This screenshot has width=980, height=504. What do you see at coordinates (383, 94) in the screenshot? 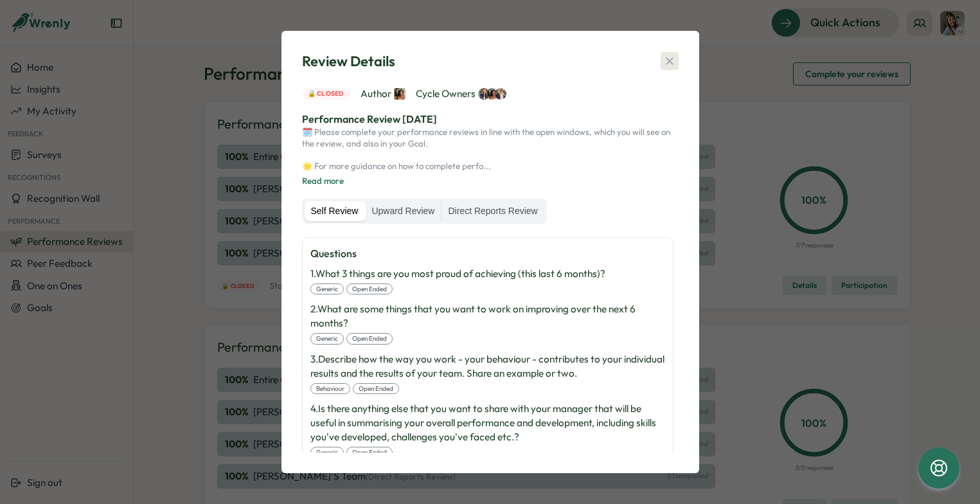
I see `span: Author` at bounding box center [383, 94].